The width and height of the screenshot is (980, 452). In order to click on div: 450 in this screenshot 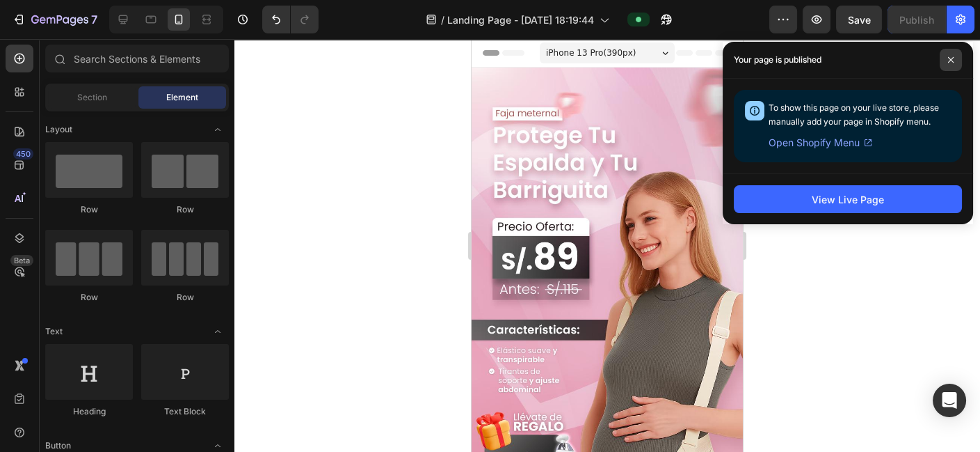, I will do `click(23, 154)`.